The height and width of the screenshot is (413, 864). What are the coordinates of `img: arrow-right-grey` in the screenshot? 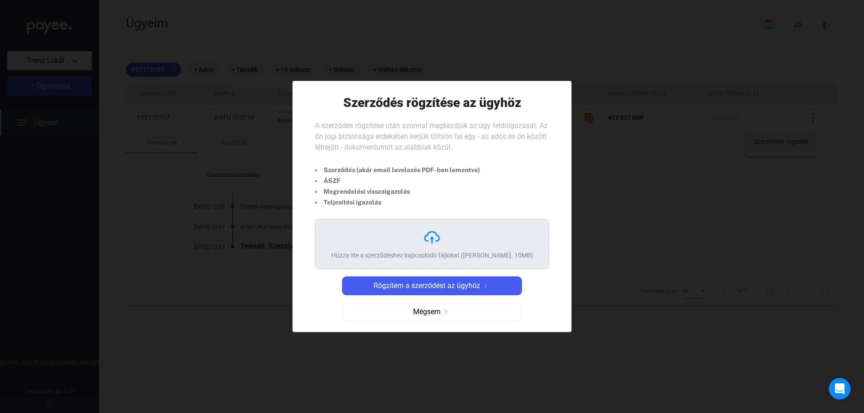 It's located at (446, 312).